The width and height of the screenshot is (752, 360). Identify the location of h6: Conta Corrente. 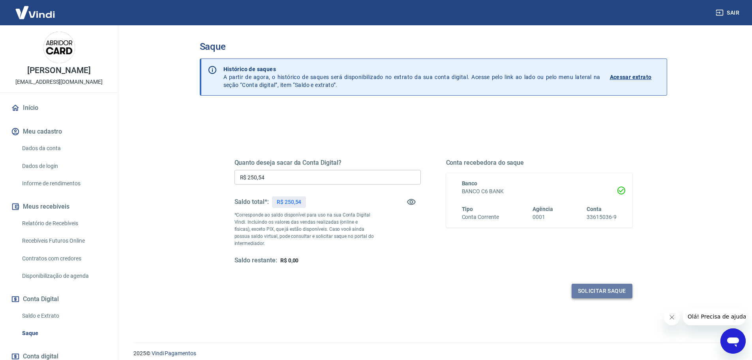
(480, 217).